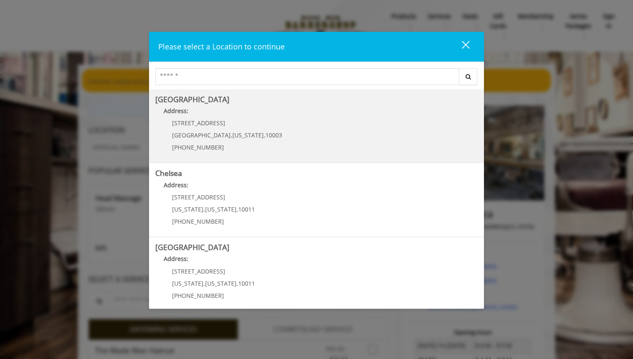  Describe the element at coordinates (221, 46) in the screenshot. I see `span: Please select a Location to continue` at that location.